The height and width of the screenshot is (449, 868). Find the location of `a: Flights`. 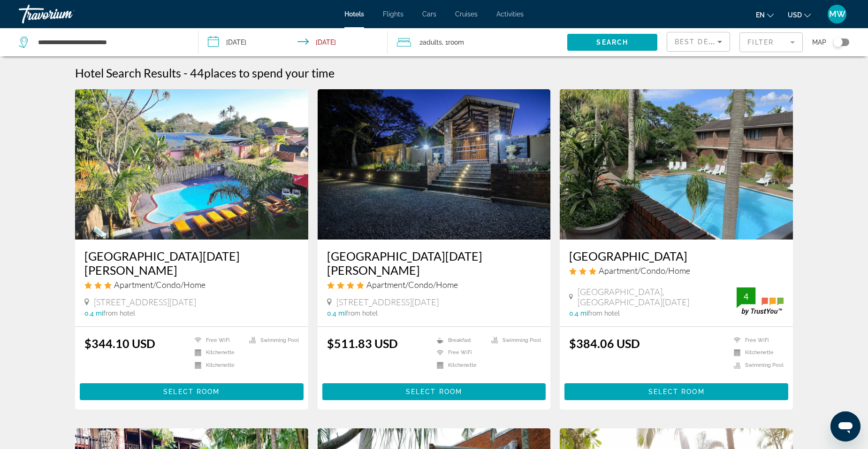

a: Flights is located at coordinates (393, 14).